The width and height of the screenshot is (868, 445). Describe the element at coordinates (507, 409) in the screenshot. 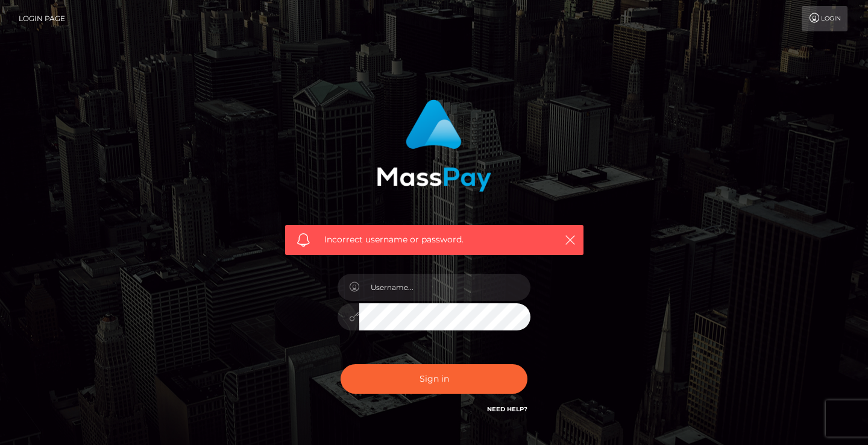

I see `a: Need Help?` at that location.